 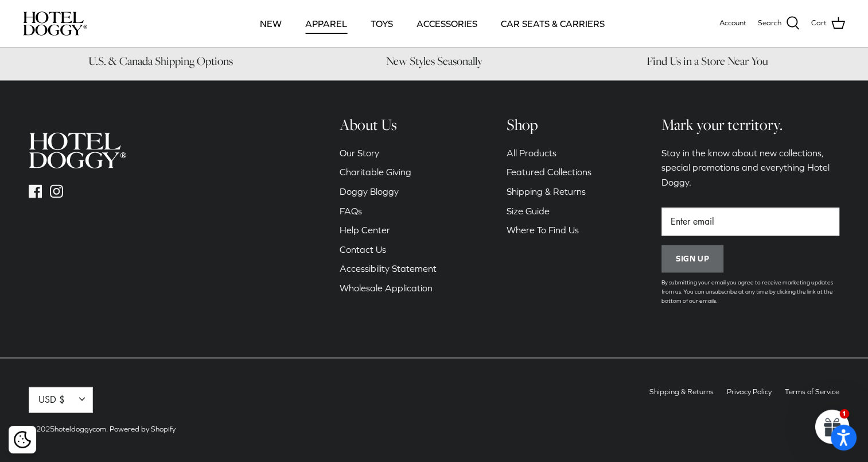 I want to click on a: Privacy Policy, so click(x=750, y=391).